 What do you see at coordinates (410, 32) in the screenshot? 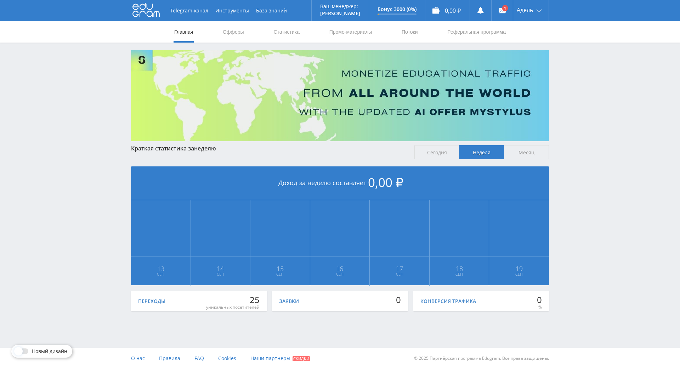
I see `a: Потоки` at bounding box center [410, 32].